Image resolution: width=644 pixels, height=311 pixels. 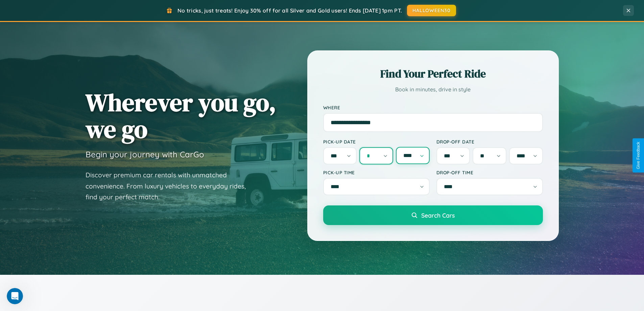 What do you see at coordinates (438, 215) in the screenshot?
I see `span: Search Cars` at bounding box center [438, 215].